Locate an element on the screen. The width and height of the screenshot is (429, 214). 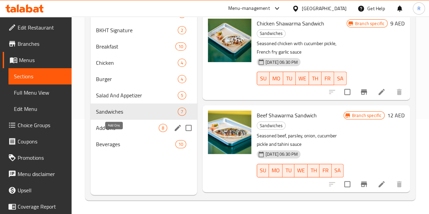
span: 7 is located at coordinates (182, 111).